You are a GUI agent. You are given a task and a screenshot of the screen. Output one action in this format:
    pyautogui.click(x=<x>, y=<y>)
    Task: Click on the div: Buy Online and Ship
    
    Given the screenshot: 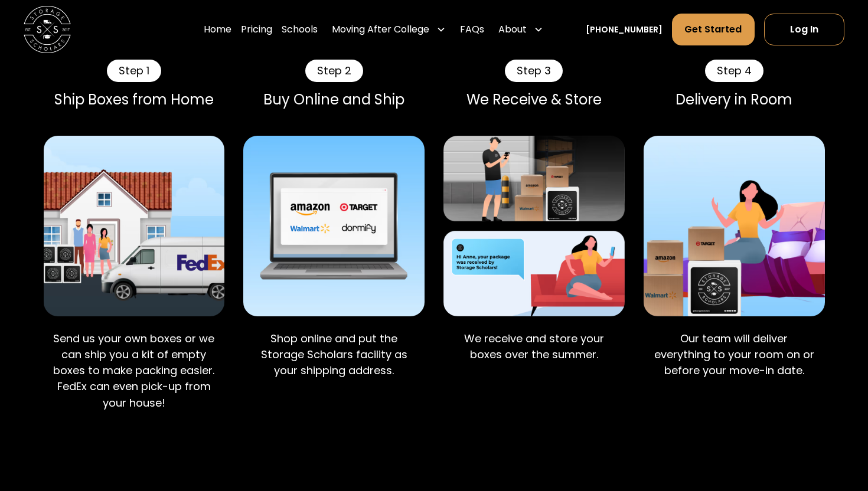 What is the action you would take?
    pyautogui.click(x=334, y=100)
    